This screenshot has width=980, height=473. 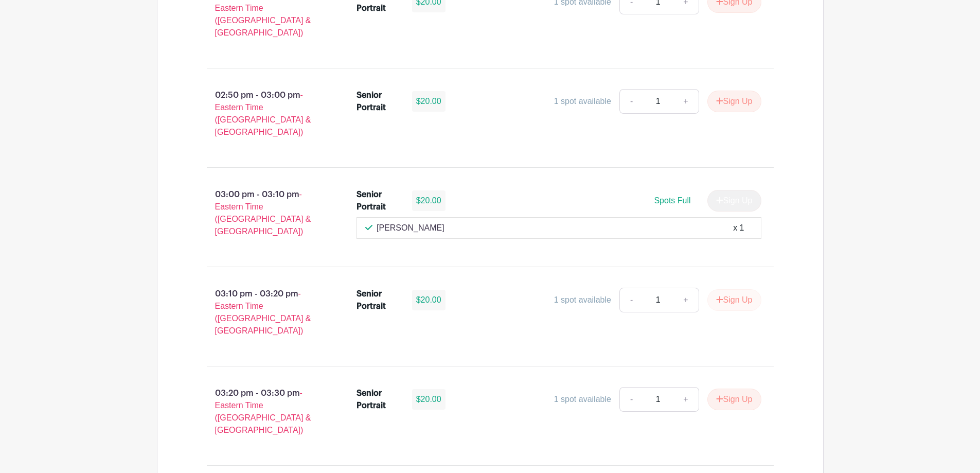 I want to click on span: Spots Full, so click(x=672, y=200).